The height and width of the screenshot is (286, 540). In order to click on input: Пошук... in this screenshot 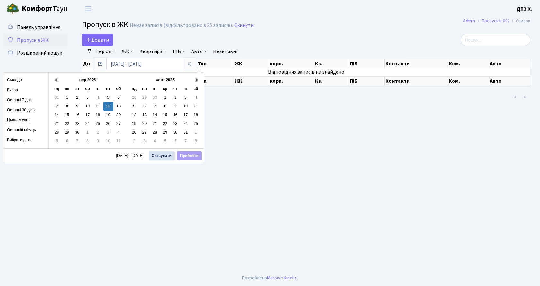, I will do `click(496, 40)`.